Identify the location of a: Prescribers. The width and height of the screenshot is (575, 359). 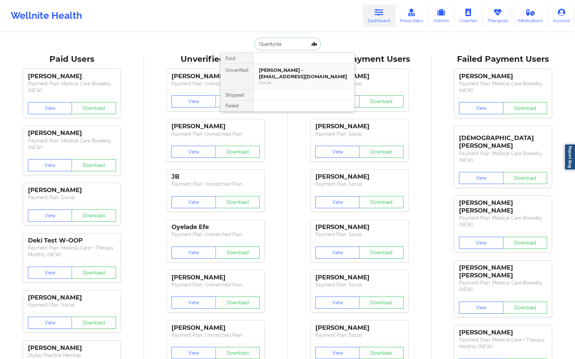
(412, 16).